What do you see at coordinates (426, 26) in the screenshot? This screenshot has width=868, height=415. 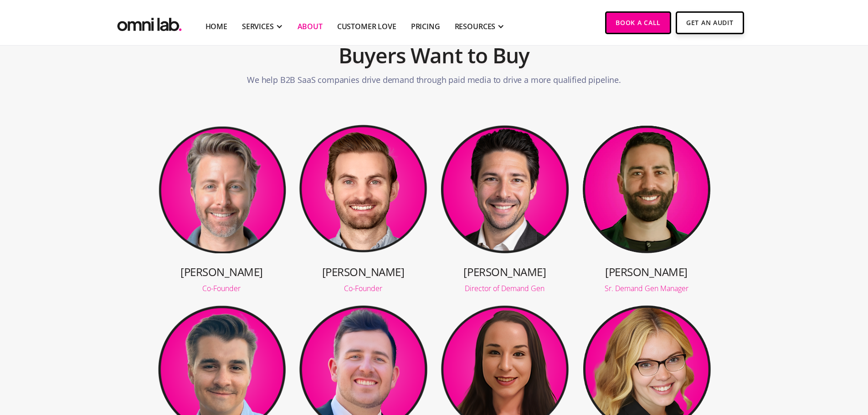 I see `a: Pricing` at bounding box center [426, 26].